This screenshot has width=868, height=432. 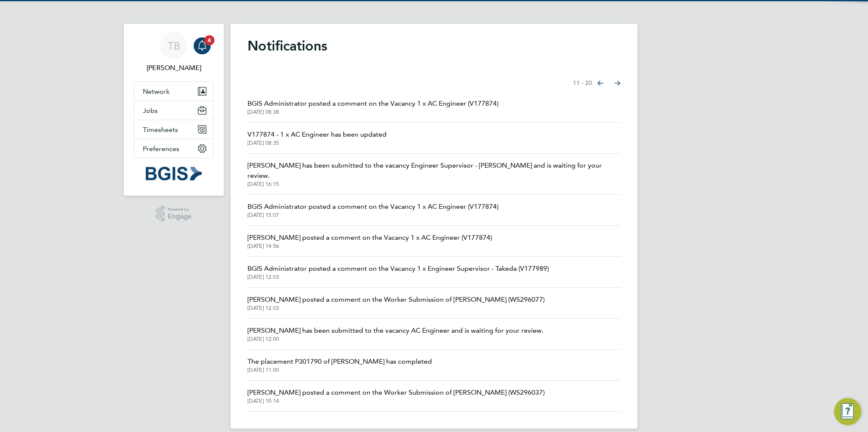 I want to click on a: 4, so click(x=202, y=46).